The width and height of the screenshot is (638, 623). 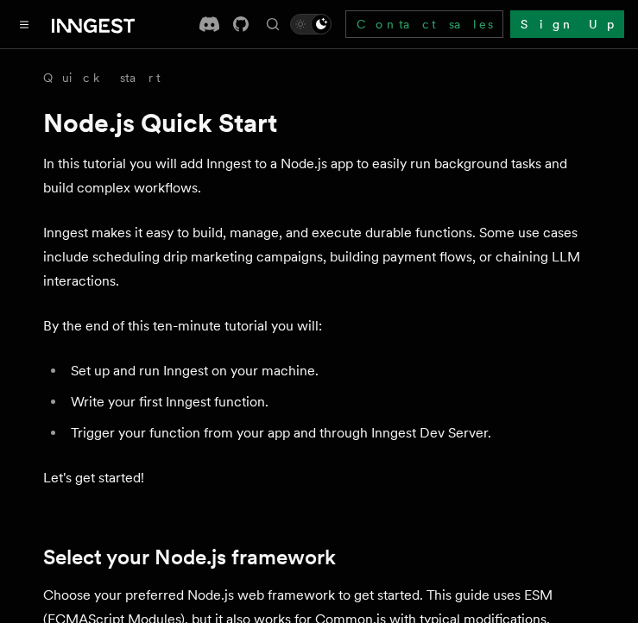 I want to click on h1: Node.js Quick Start, so click(x=319, y=123).